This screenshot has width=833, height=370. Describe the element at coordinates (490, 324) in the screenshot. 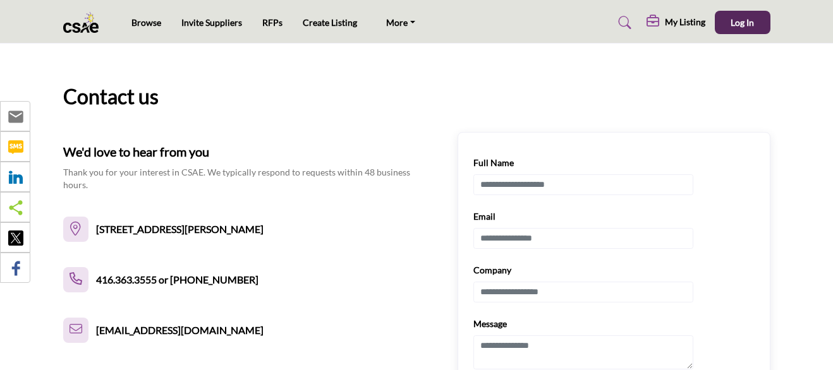

I see `label: Message` at that location.